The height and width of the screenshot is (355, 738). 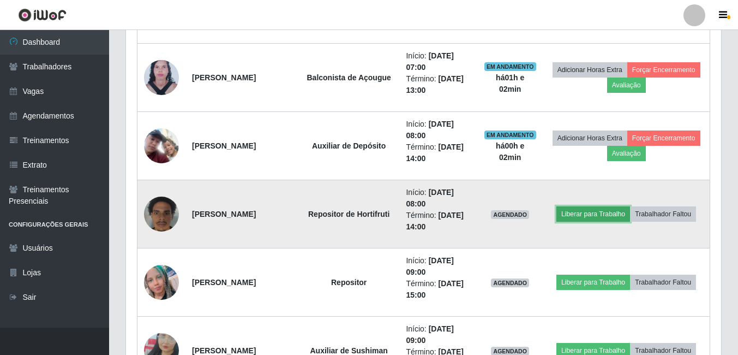 I want to click on img: 1710975526937.jpeg, so click(x=161, y=146).